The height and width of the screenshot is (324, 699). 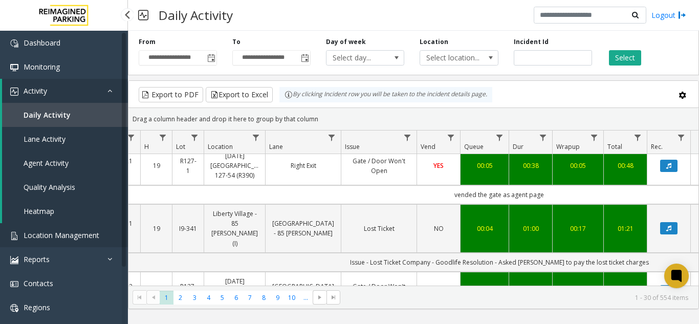 What do you see at coordinates (236, 298) in the screenshot?
I see `span: Page 6` at bounding box center [236, 298].